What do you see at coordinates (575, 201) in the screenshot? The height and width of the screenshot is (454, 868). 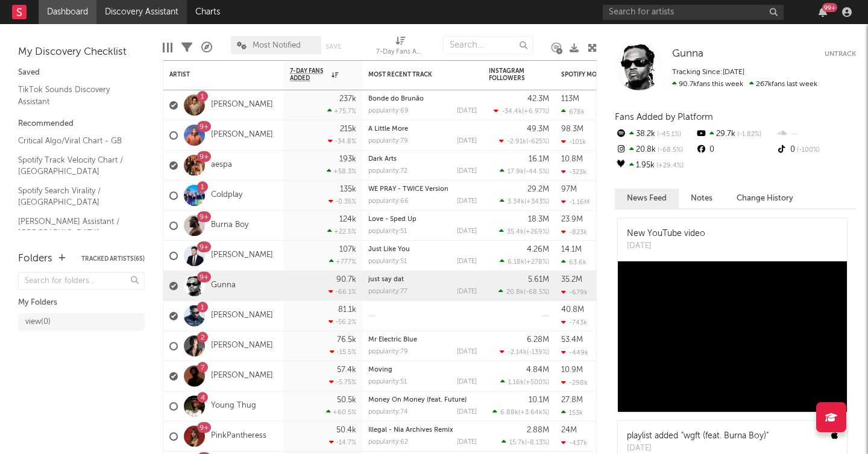 I see `div: -1.16M` at bounding box center [575, 201].